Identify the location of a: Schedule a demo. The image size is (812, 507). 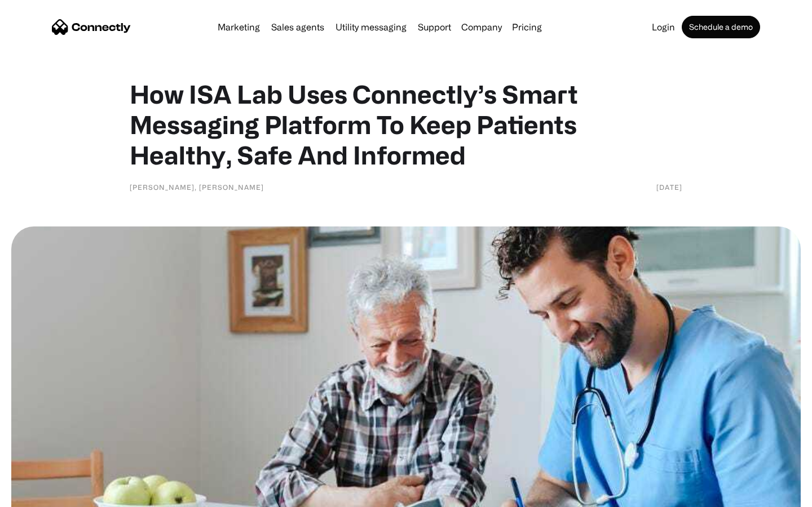
(721, 27).